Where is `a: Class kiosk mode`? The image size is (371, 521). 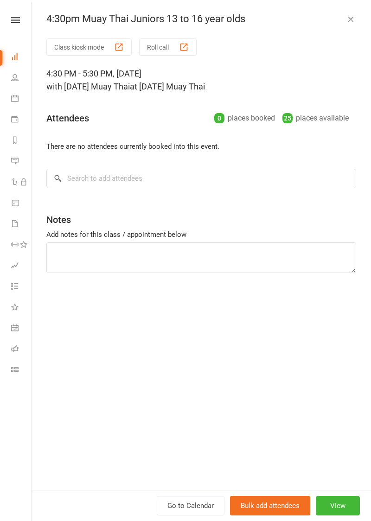
a: Class kiosk mode is located at coordinates (21, 371).